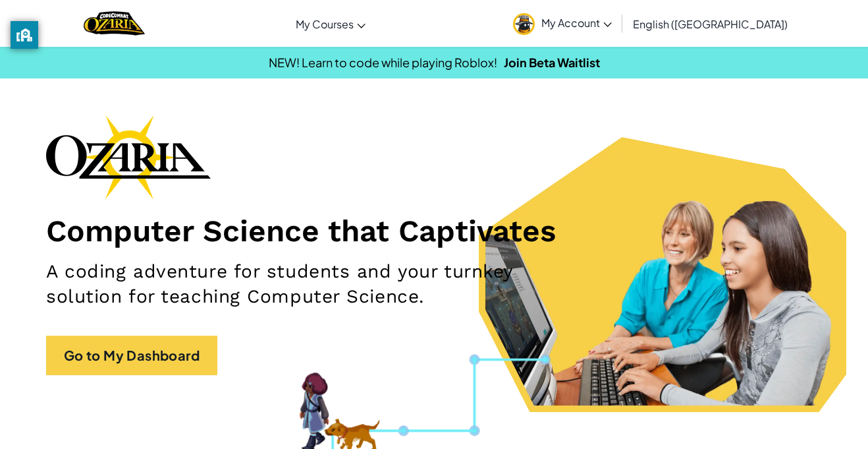  What do you see at coordinates (132, 355) in the screenshot?
I see `a: Go to My Dashboard` at bounding box center [132, 355].